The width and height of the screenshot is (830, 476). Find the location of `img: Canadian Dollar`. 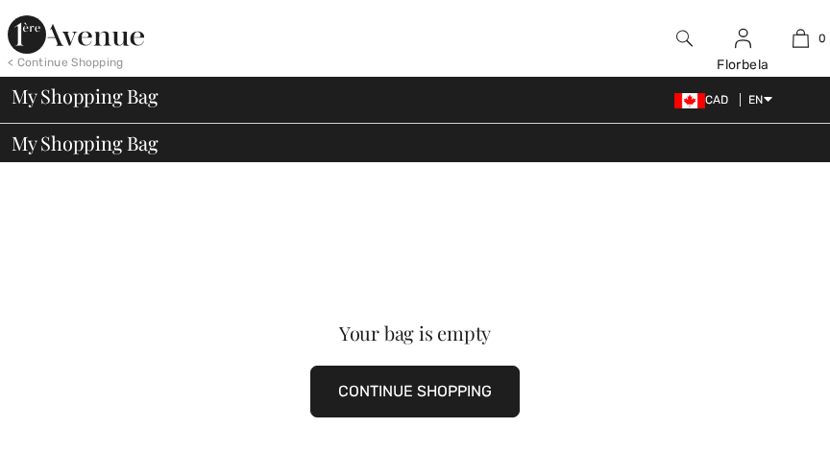

img: Canadian Dollar is located at coordinates (690, 101).